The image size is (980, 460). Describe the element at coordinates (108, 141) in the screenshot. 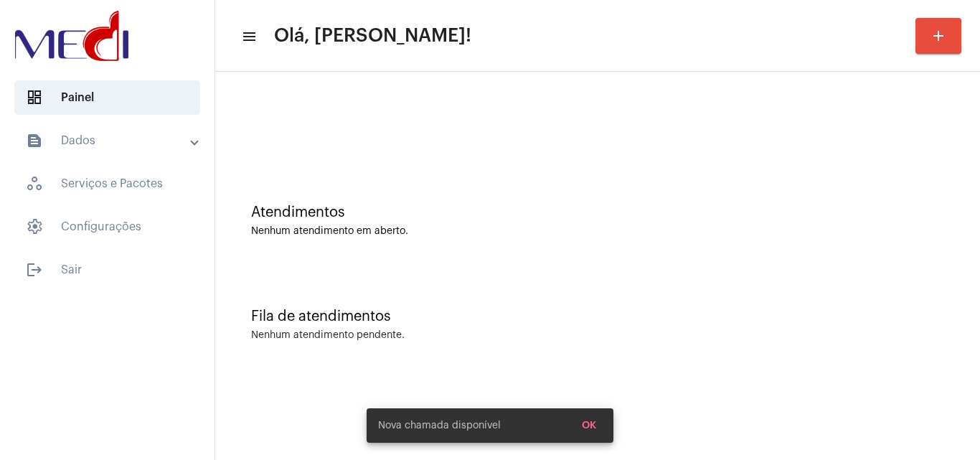

I see `mat-panel-title: Dados` at that location.